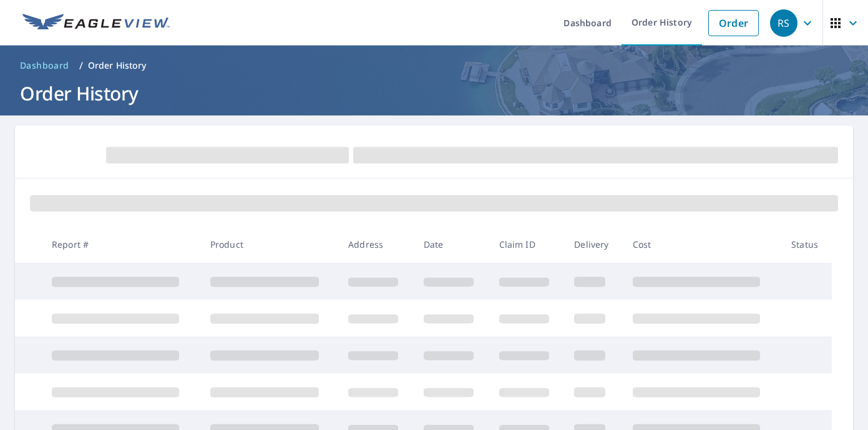 The image size is (868, 430). What do you see at coordinates (96, 23) in the screenshot?
I see `img: EV Logo` at bounding box center [96, 23].